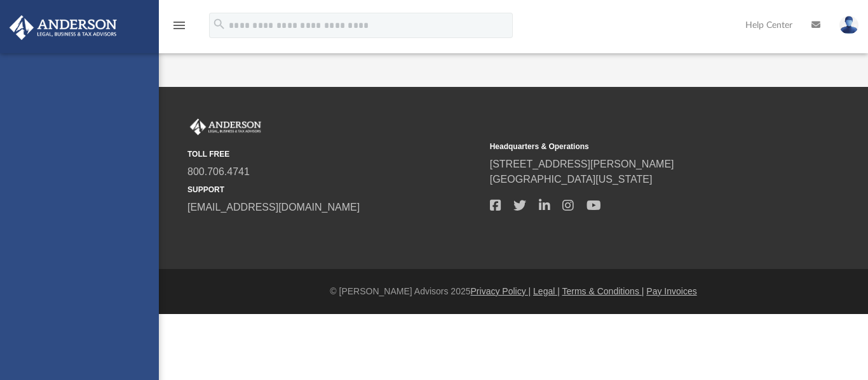 Image resolution: width=868 pixels, height=380 pixels. What do you see at coordinates (547, 292) in the screenshot?
I see `a: Legal |` at bounding box center [547, 292].